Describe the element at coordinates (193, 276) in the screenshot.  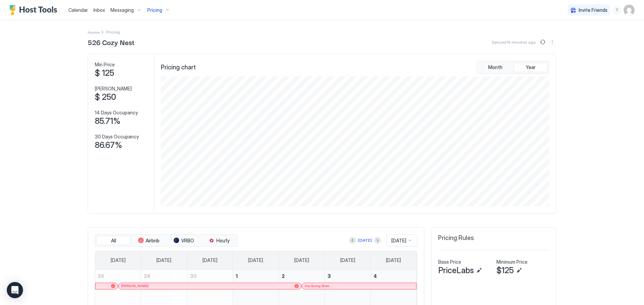
I see `span: 30` at that location.